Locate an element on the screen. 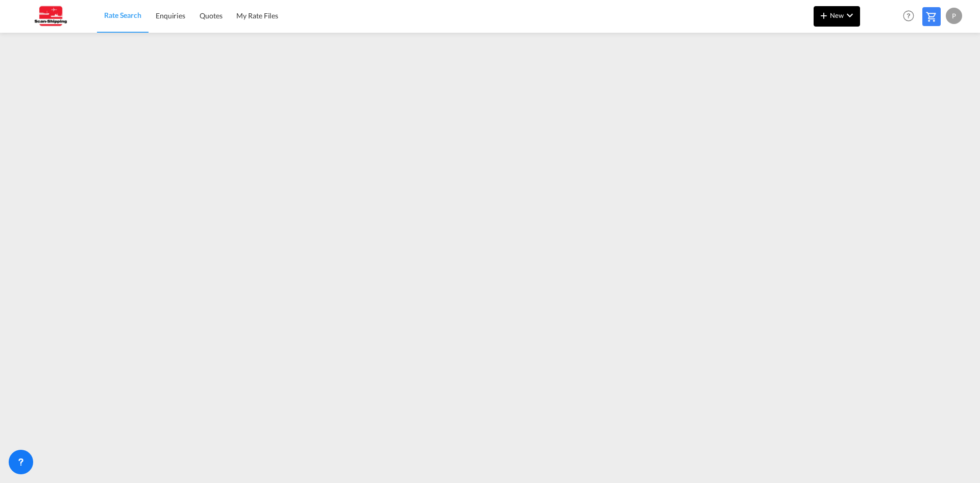 This screenshot has height=483, width=980. md-icon: icon-plus 400-fg is located at coordinates (824, 15).